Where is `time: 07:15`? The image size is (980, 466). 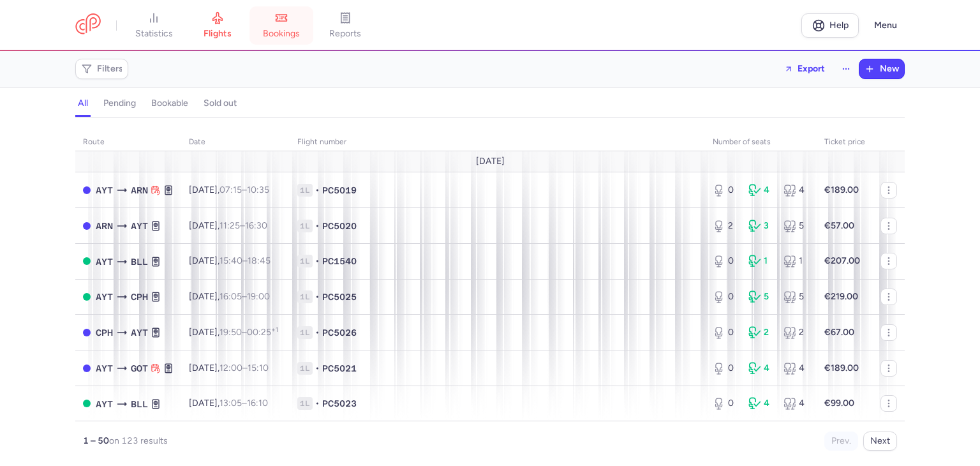
time: 07:15 is located at coordinates (231, 190).